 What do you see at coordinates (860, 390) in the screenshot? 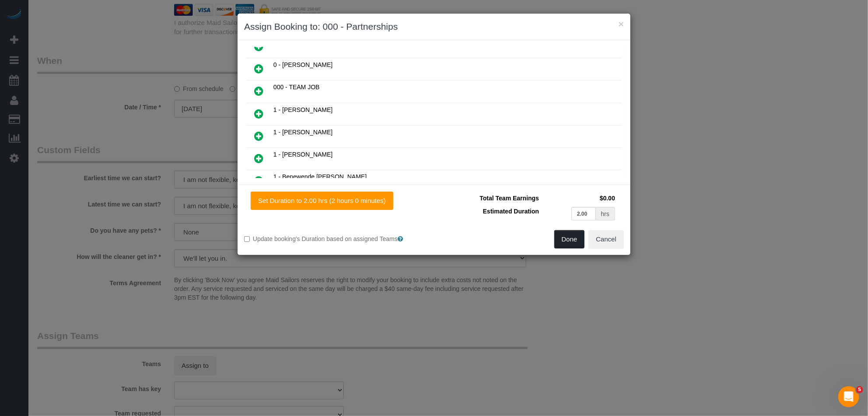
I see `span: 5` at bounding box center [860, 390].